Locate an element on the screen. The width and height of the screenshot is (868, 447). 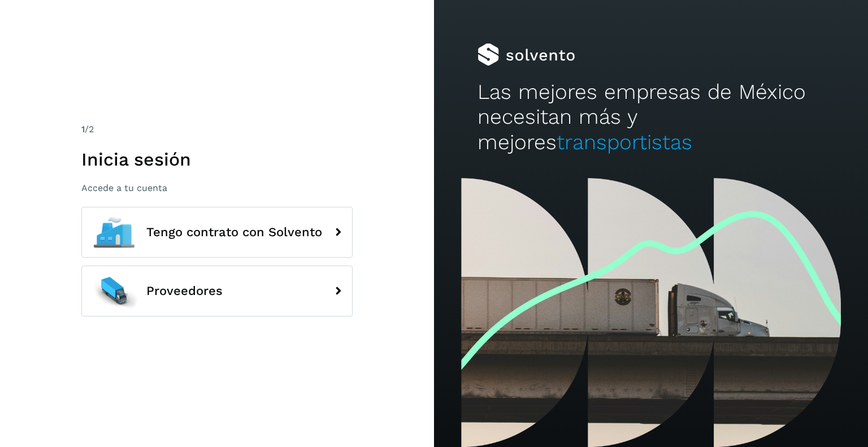
p: Accede a tu cuenta is located at coordinates (217, 188).